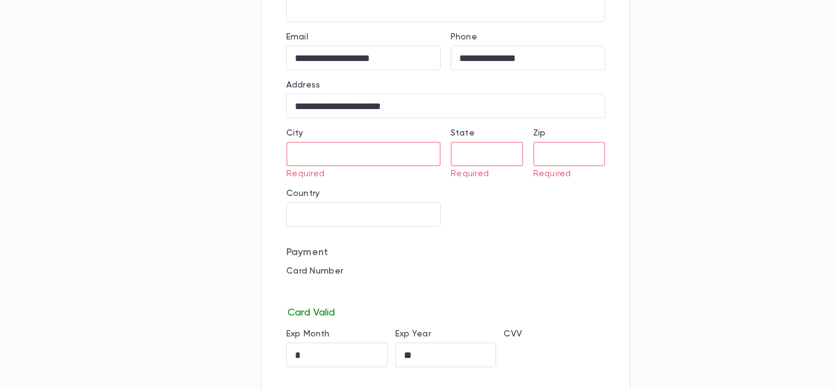 This screenshot has height=390, width=836. I want to click on p: Card Number, so click(446, 271).